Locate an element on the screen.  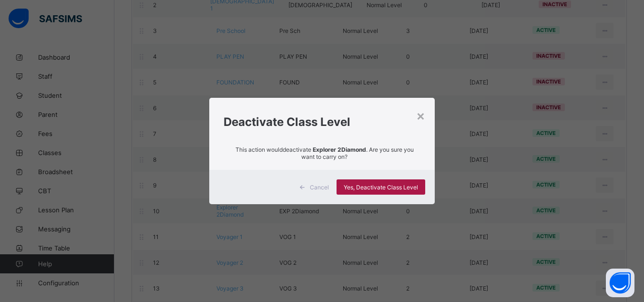
span: Cancel is located at coordinates (320, 187).